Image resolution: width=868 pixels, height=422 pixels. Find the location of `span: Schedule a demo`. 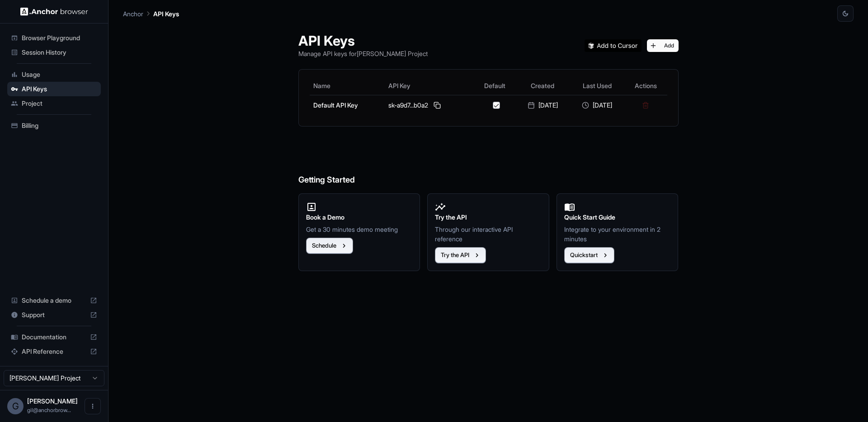

span: Schedule a demo is located at coordinates (54, 301).